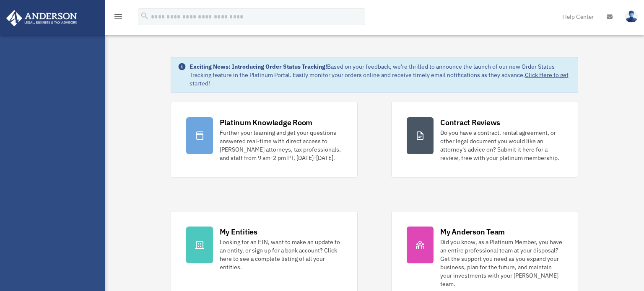 The height and width of the screenshot is (291, 644). What do you see at coordinates (470, 123) in the screenshot?
I see `div: Contract Reviews` at bounding box center [470, 123].